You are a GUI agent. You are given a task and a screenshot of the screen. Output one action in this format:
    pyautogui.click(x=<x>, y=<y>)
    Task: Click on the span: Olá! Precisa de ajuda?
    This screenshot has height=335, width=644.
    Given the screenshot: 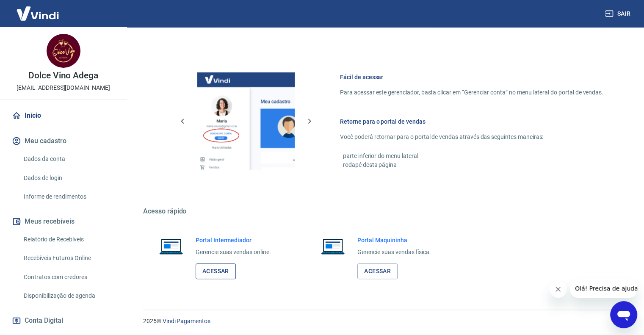 What is the action you would take?
    pyautogui.click(x=38, y=9)
    